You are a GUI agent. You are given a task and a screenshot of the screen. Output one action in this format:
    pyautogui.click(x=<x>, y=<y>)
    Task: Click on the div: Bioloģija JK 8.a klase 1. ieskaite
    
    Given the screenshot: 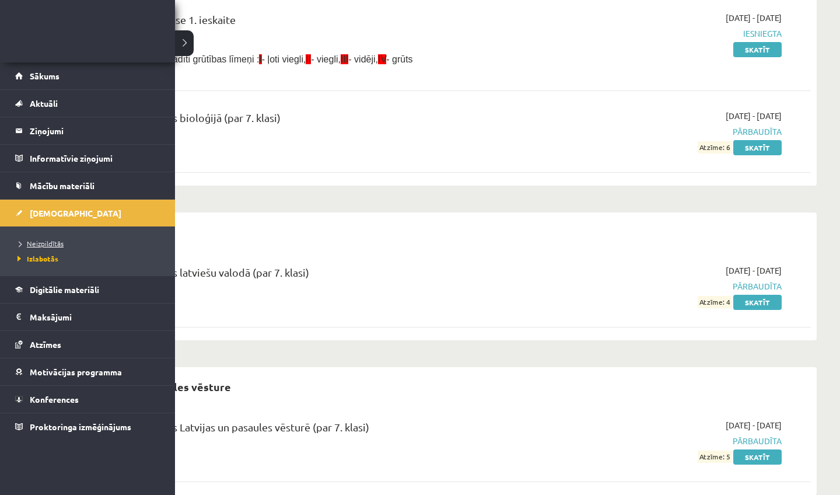 What is the action you would take?
    pyautogui.click(x=316, y=22)
    